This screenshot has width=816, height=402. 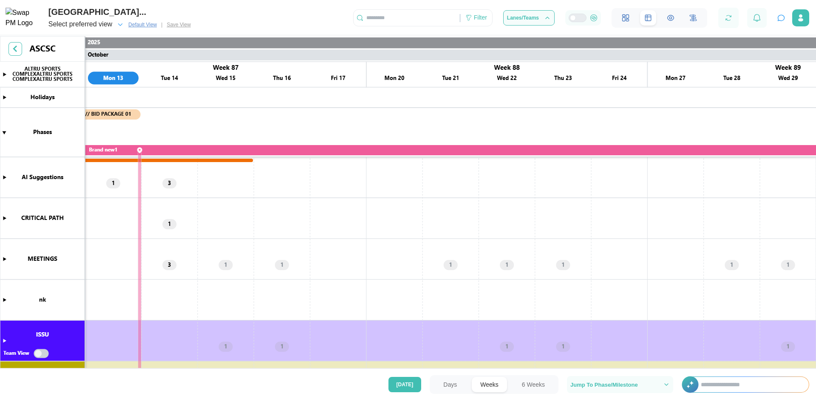 What do you see at coordinates (620, 384) in the screenshot?
I see `button: Jump To Phase/Milestone` at bounding box center [620, 384].